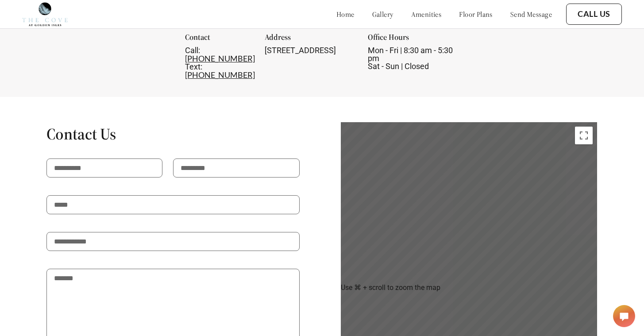  What do you see at coordinates (311, 40) in the screenshot?
I see `div: Address` at bounding box center [311, 40].